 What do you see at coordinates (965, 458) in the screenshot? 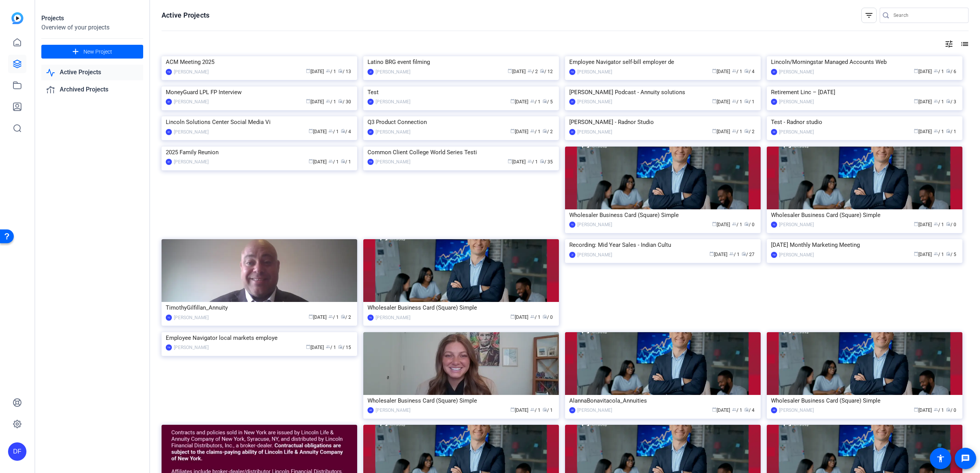
I see `mat-icon: message` at bounding box center [965, 458].